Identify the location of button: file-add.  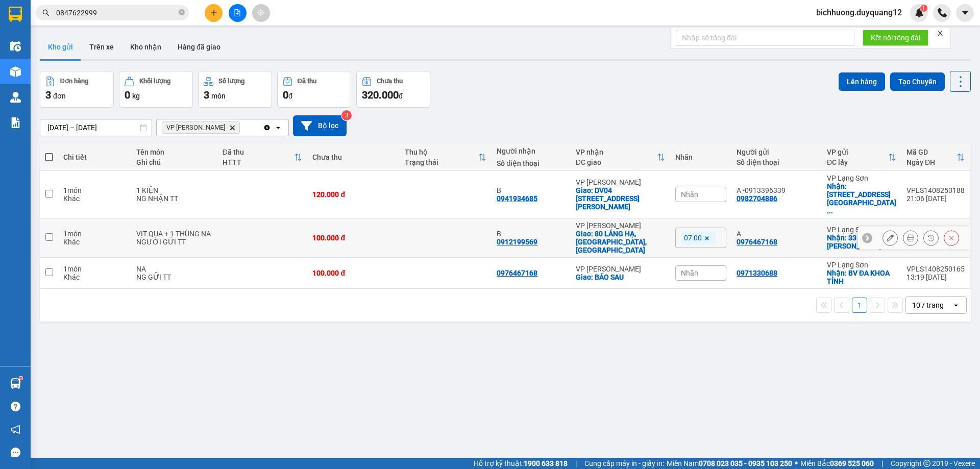
(237, 13).